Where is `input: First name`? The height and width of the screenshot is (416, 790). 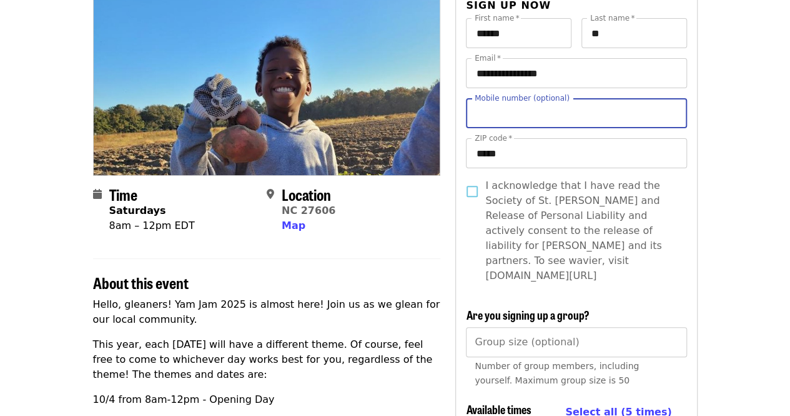 input: First name is located at coordinates (519, 33).